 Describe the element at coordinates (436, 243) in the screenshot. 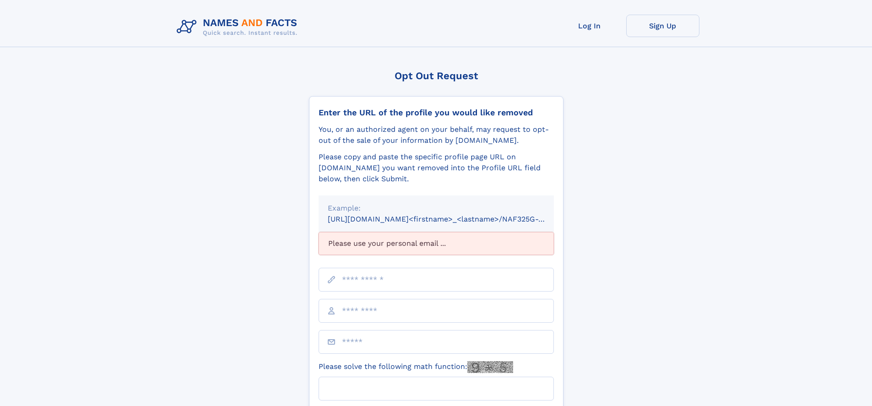

I see `div: Please use your personal email ...` at that location.